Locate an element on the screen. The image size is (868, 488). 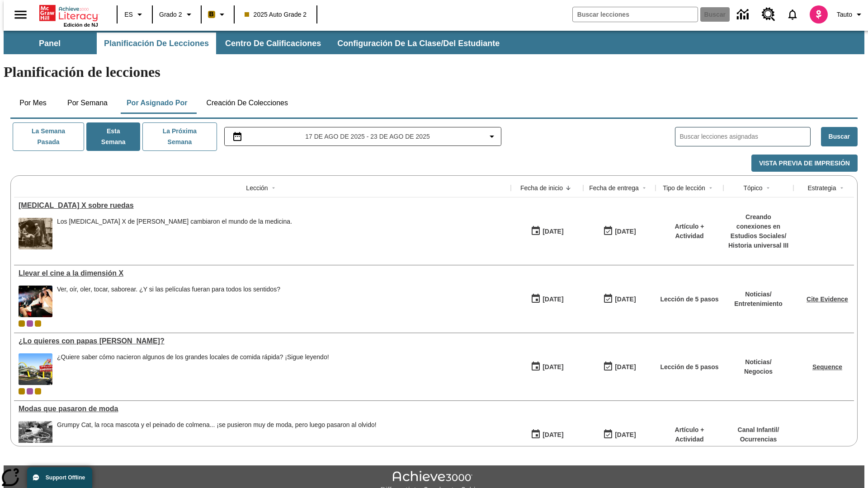
p: Negocios is located at coordinates (758, 372).